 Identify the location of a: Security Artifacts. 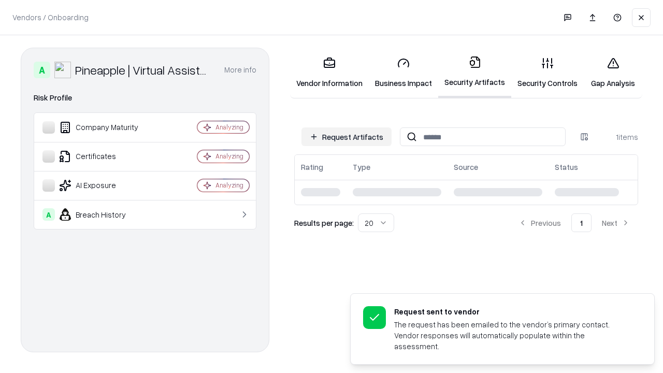
(475, 73).